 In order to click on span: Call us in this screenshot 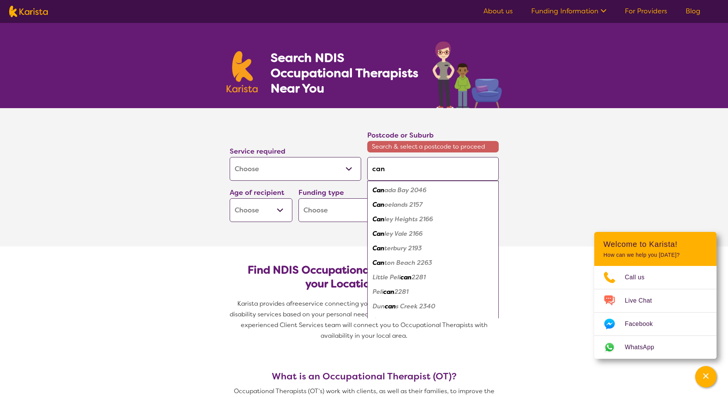, I will do `click(640, 278)`.